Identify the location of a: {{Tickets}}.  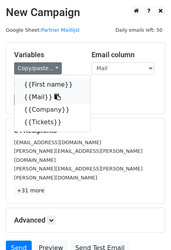
(52, 122).